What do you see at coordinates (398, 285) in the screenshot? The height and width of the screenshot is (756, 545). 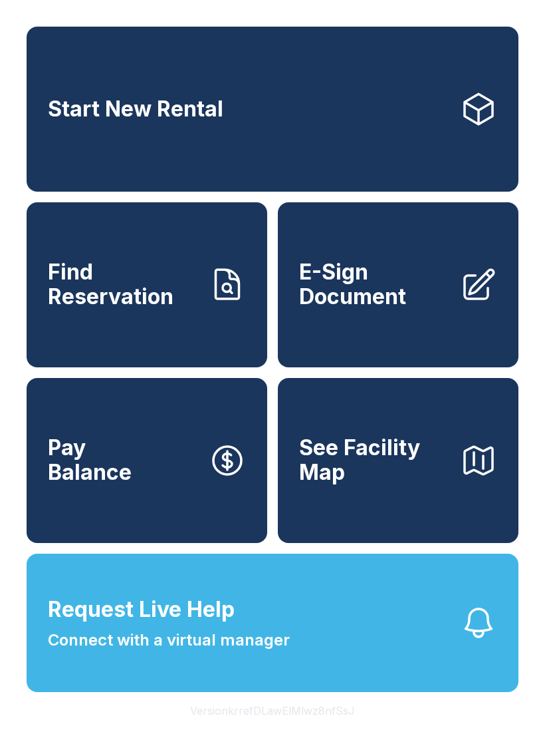 I see `a: E-Sign Document` at bounding box center [398, 285].